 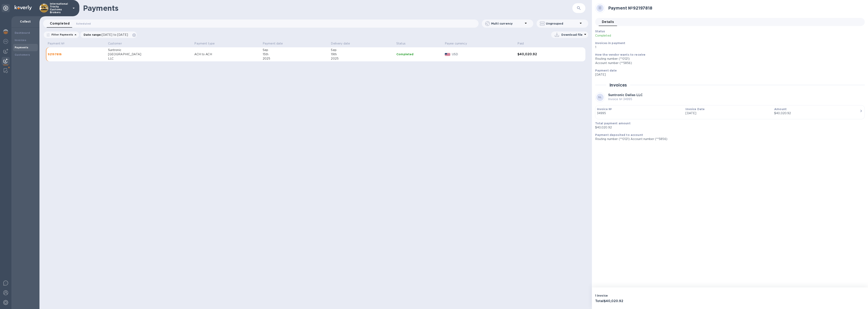 What do you see at coordinates (5, 8) in the screenshot?
I see `div: Unpin categories` at bounding box center [5, 8].